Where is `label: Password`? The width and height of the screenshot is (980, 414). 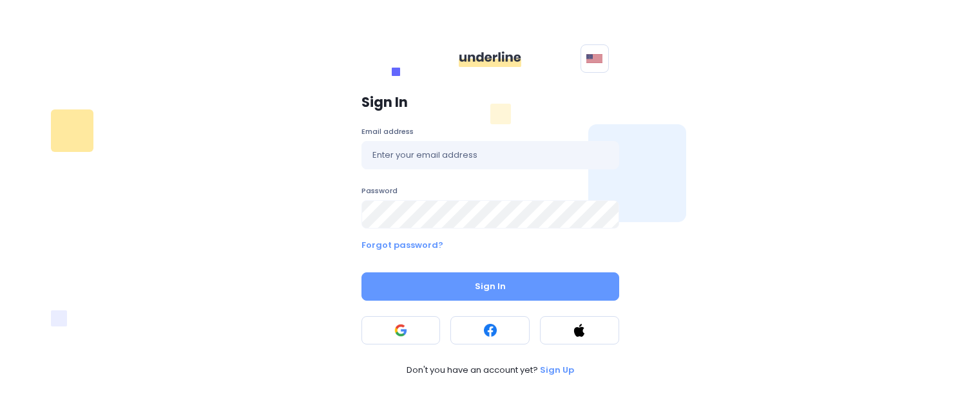
label: Password is located at coordinates (491, 191).